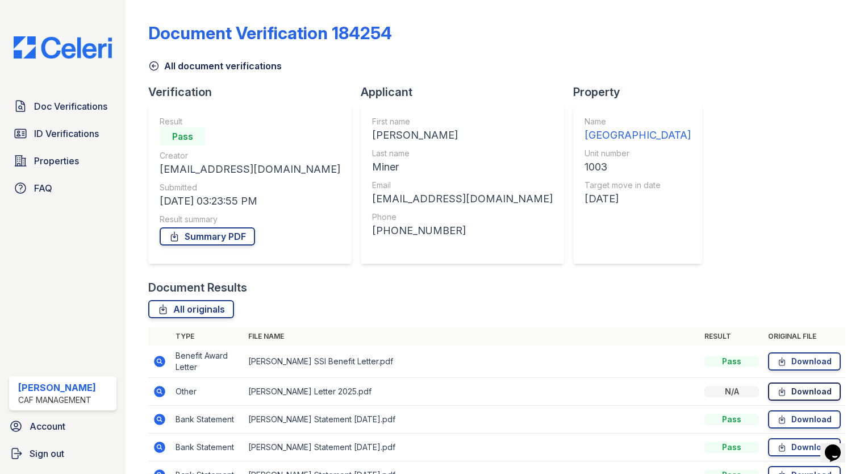  Describe the element at coordinates (462, 121) in the screenshot. I see `div: First name` at that location.